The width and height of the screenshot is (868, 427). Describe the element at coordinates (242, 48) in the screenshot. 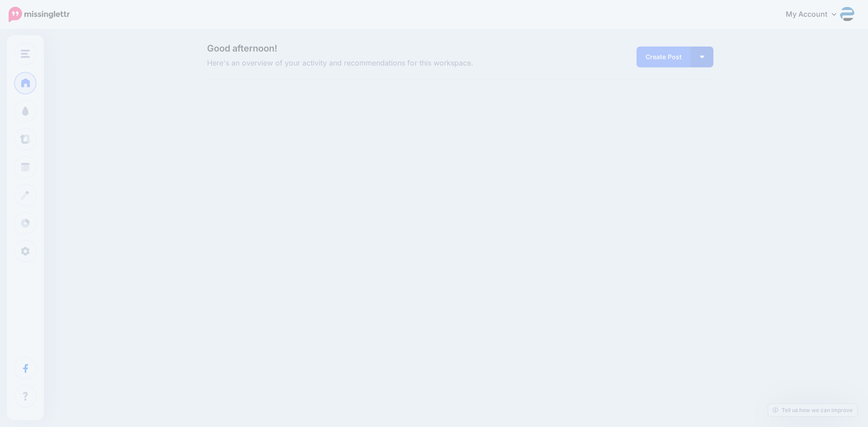

I see `span: Good afternoon!` at that location.